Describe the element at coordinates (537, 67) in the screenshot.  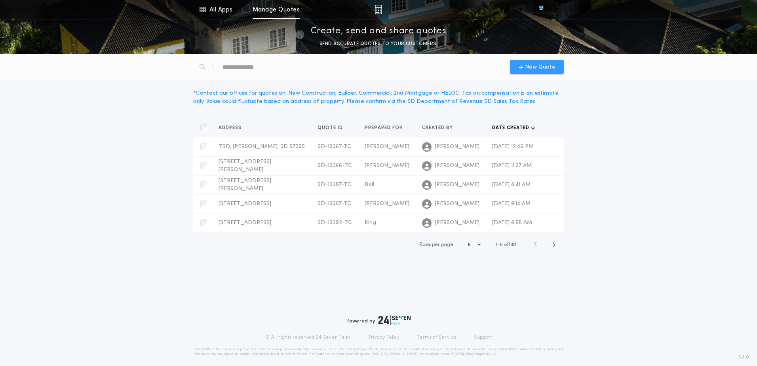
I see `button: New Quote` at that location.